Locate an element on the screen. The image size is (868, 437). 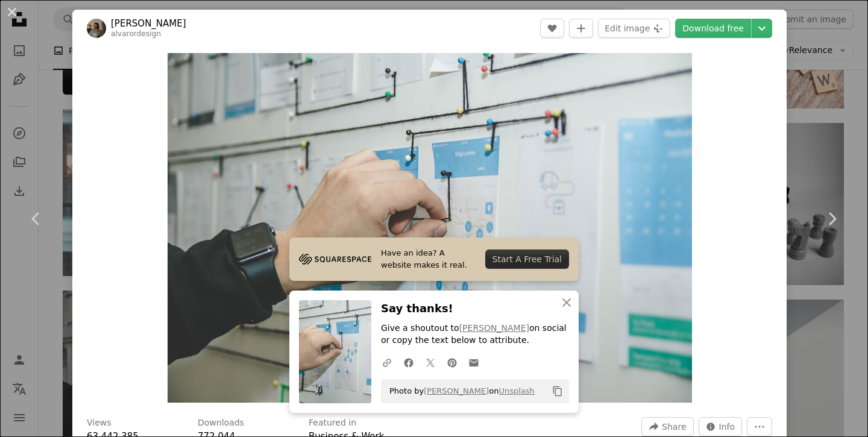
span: Have an idea? A website makes it real. is located at coordinates (429, 259).